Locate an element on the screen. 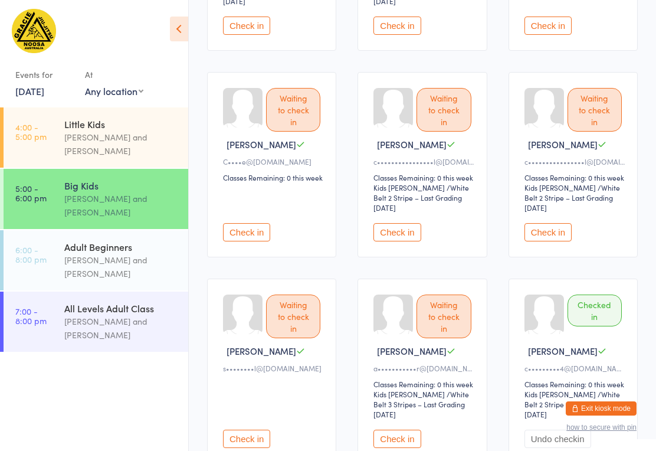 The width and height of the screenshot is (656, 451). div: Little Kids is located at coordinates (121, 124).